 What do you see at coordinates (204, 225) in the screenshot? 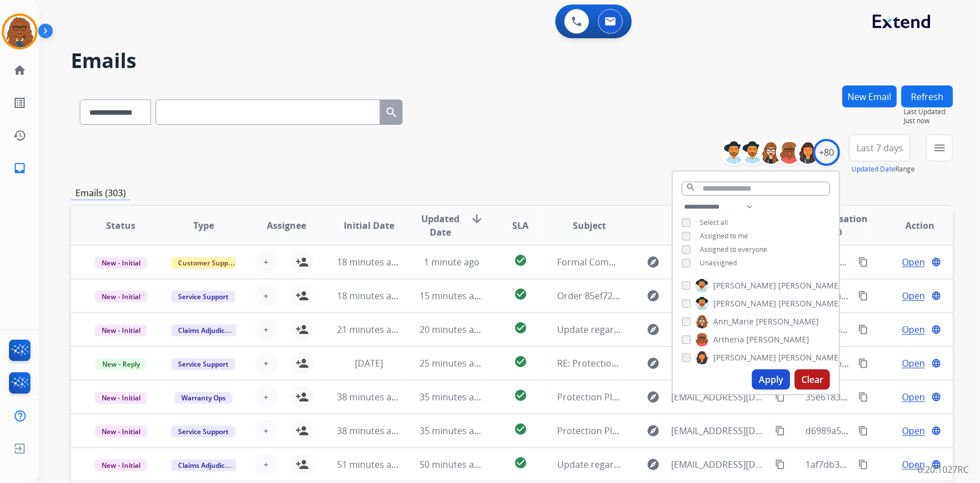
I see `span: Type` at bounding box center [204, 225].